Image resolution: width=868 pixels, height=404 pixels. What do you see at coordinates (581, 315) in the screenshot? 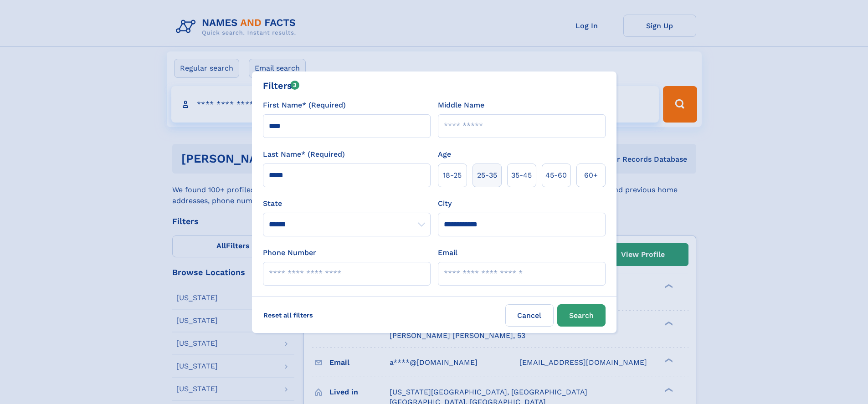
I see `button: Search` at bounding box center [581, 315].